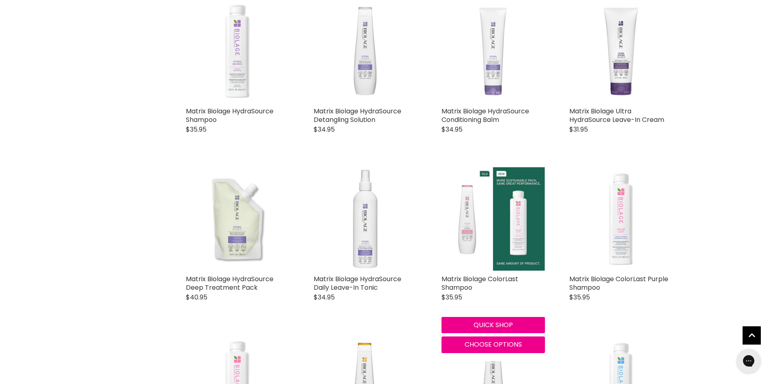 The width and height of the screenshot is (773, 384). What do you see at coordinates (493, 344) in the screenshot?
I see `span: Choose options` at bounding box center [493, 344].